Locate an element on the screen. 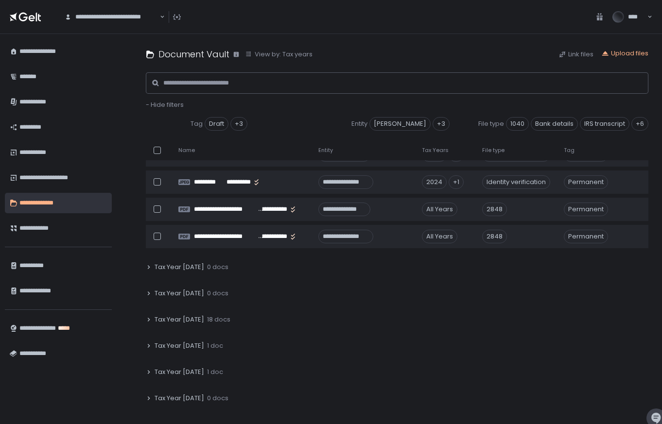 Image resolution: width=662 pixels, height=424 pixels. div: View by: Tax years is located at coordinates (278, 54).